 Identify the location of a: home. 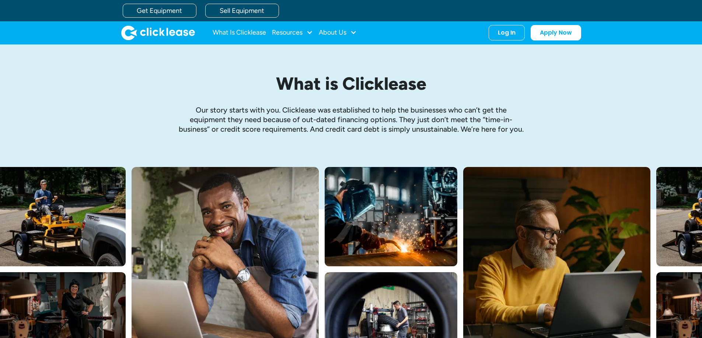
(158, 33).